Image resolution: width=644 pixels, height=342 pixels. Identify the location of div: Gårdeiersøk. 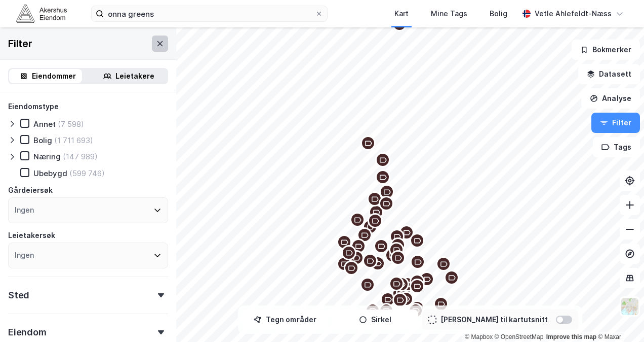
(31, 191).